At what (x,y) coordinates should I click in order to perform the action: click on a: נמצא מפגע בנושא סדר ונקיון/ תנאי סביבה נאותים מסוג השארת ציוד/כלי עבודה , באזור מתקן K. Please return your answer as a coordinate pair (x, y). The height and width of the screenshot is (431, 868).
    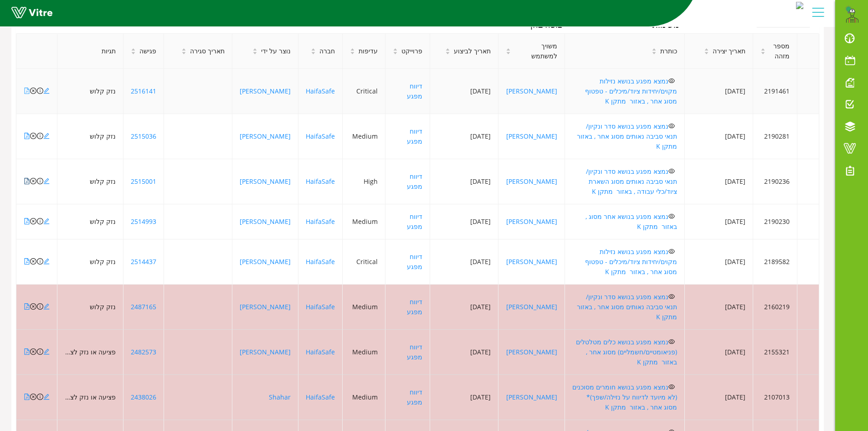
    Looking at the image, I should click on (632, 181).